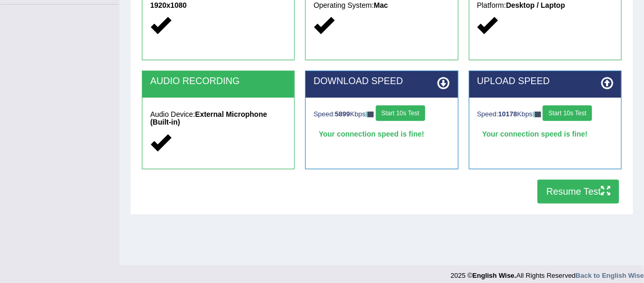  I want to click on a: Back to English Wise, so click(610, 275).